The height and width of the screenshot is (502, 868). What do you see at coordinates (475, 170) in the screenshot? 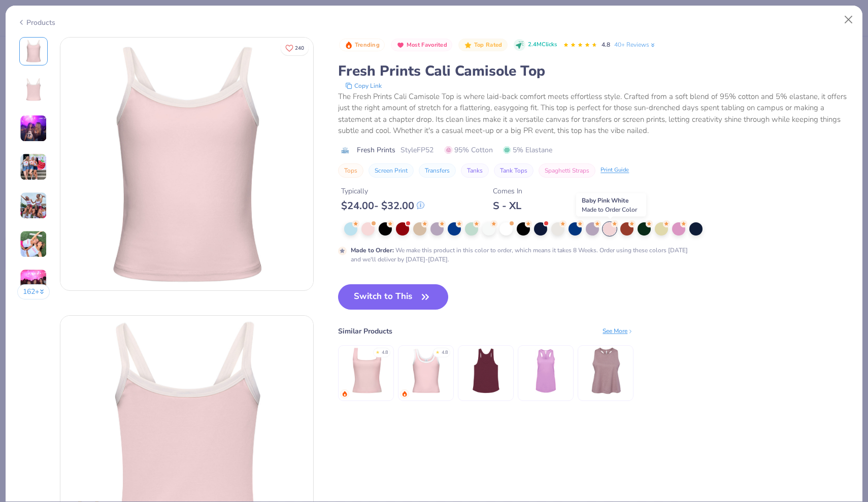
I see `button: Tanks` at bounding box center [475, 170].